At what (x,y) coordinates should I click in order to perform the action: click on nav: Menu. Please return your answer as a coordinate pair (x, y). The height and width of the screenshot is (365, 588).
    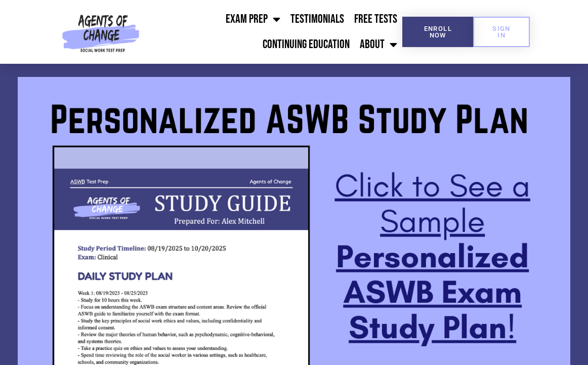
    Looking at the image, I should click on (272, 32).